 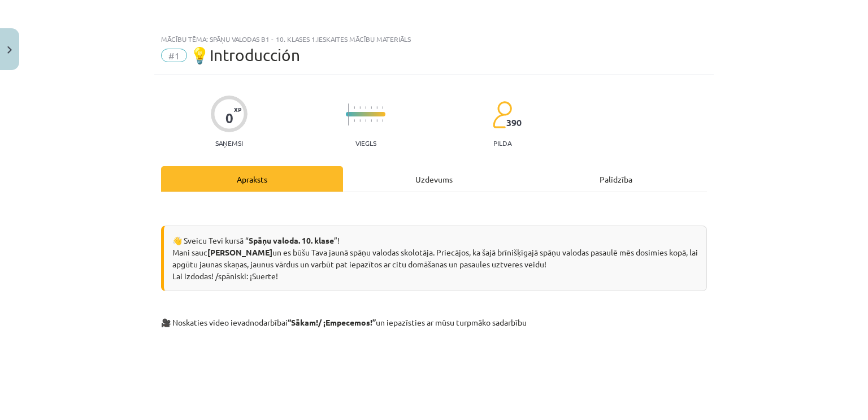 What do you see at coordinates (434, 39) in the screenshot?
I see `div: Mācību tēma: Spāņu valodas b1 - 10. klases 1.ieskaites mācību materiāls` at bounding box center [434, 39].